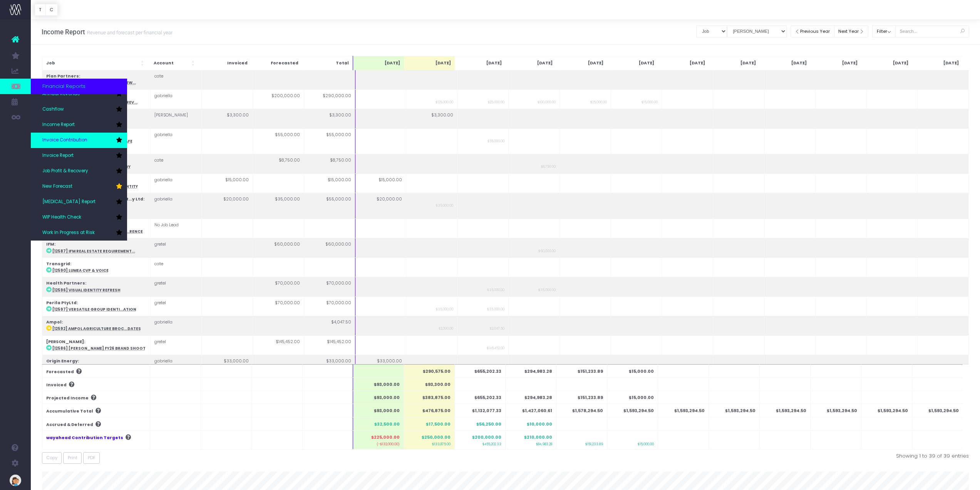 The height and width of the screenshot is (490, 980). Describe the element at coordinates (539, 424) in the screenshot. I see `span: $10,000.00` at that location.